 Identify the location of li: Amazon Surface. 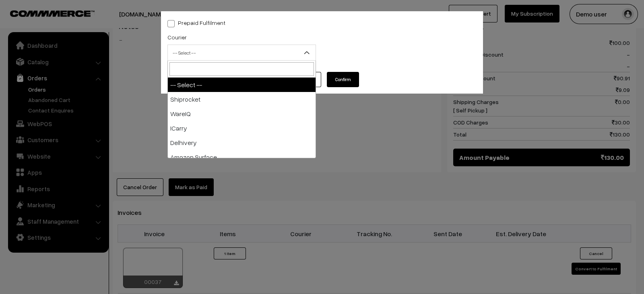
(242, 157).